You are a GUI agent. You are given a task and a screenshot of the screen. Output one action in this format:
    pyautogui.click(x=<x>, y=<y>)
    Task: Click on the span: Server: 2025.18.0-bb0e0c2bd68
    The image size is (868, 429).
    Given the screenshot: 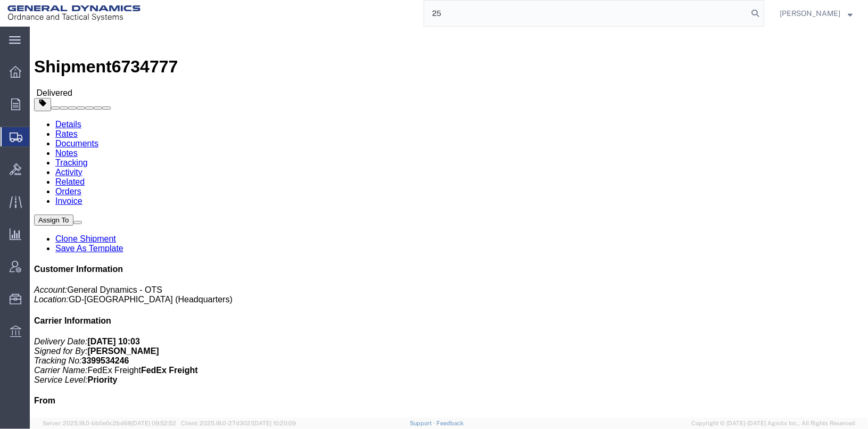 What is the action you would take?
    pyautogui.click(x=109, y=423)
    